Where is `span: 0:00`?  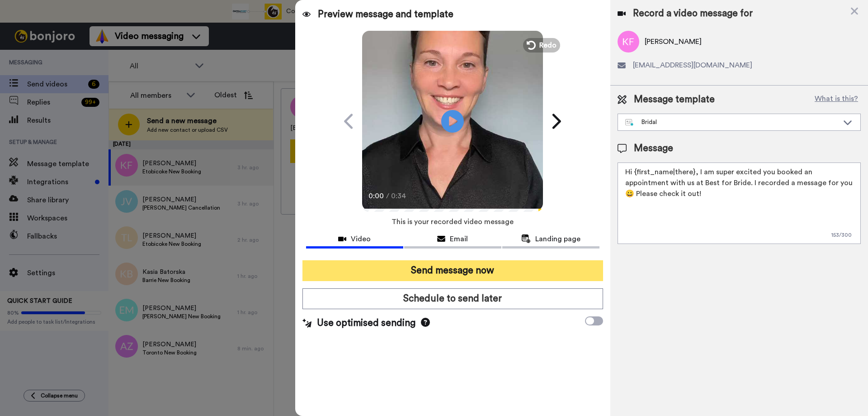
span: 0:00 is located at coordinates (376, 196).